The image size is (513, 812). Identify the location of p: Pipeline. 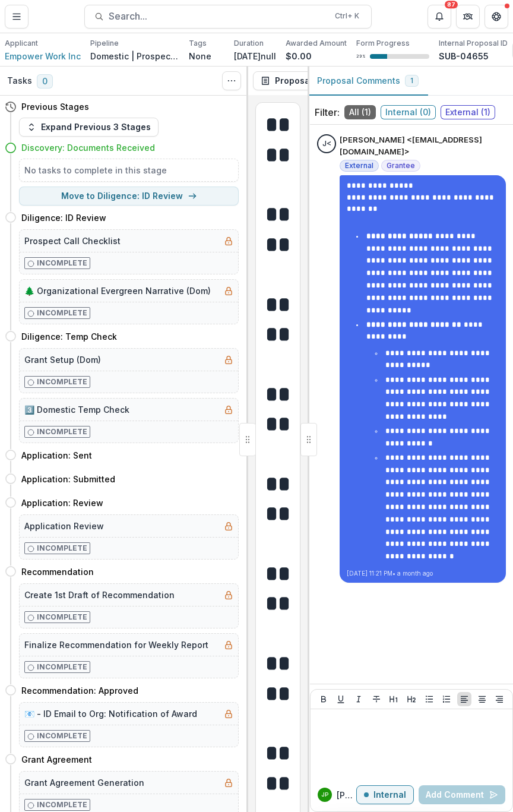
(104, 43).